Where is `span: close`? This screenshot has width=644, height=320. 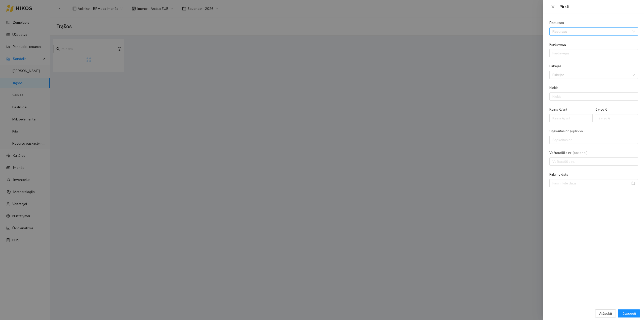 span: close is located at coordinates (553, 7).